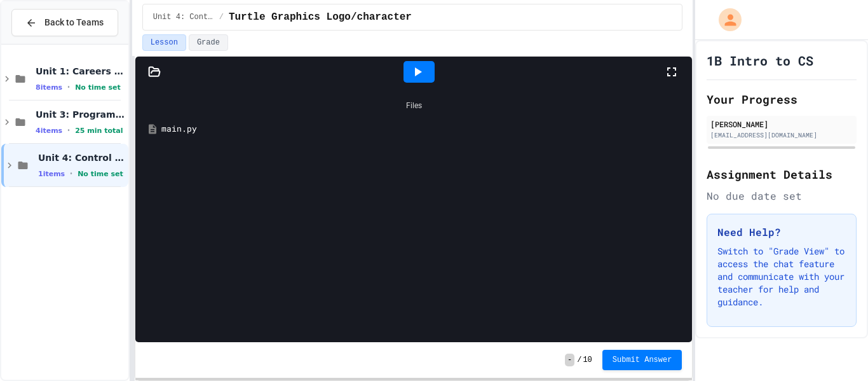 The height and width of the screenshot is (381, 868). I want to click on span: 4 items, so click(49, 130).